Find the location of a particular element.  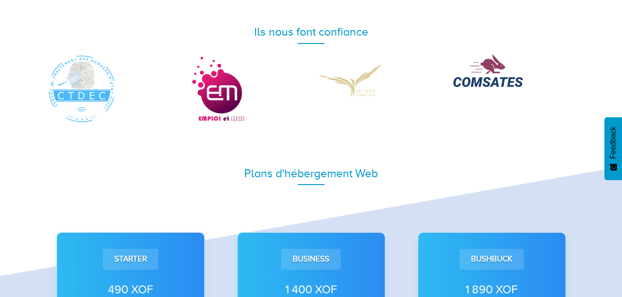

button: Feedback - Afficher l’enquête is located at coordinates (613, 149).